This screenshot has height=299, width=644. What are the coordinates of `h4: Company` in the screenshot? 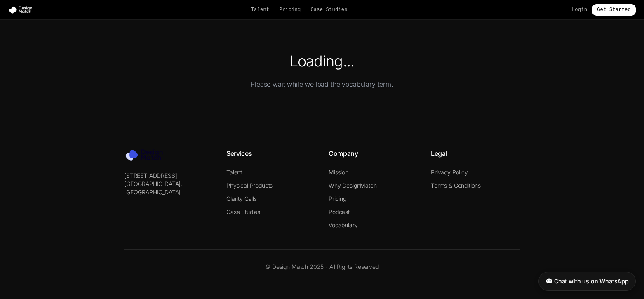 It's located at (373, 154).